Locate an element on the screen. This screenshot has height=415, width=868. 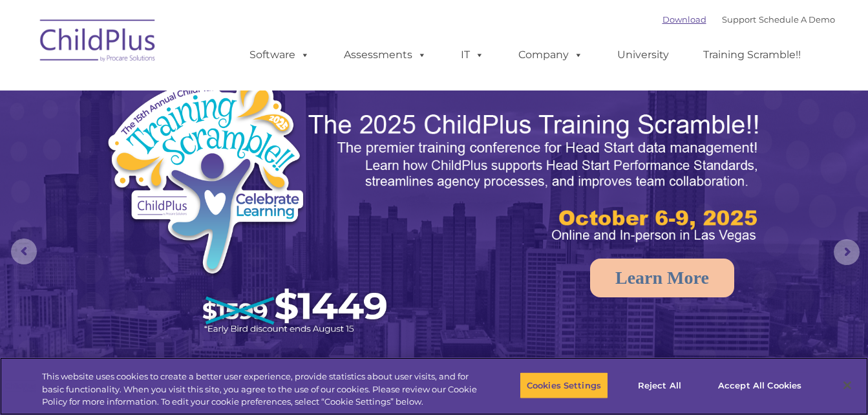
img: ChildPlus by Procare Solutions is located at coordinates (98, 43).